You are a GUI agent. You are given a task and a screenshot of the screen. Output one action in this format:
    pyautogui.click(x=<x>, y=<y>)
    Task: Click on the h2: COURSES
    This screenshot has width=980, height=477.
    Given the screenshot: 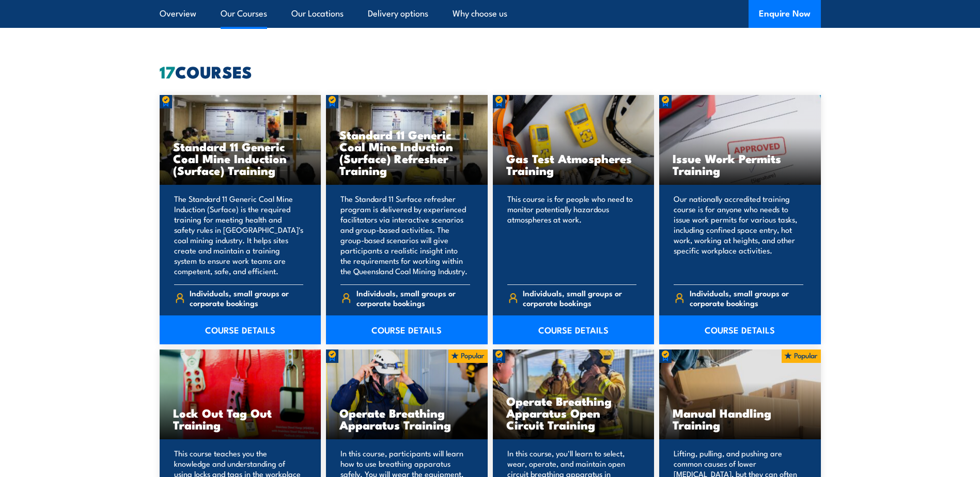 What is the action you would take?
    pyautogui.click(x=490, y=71)
    